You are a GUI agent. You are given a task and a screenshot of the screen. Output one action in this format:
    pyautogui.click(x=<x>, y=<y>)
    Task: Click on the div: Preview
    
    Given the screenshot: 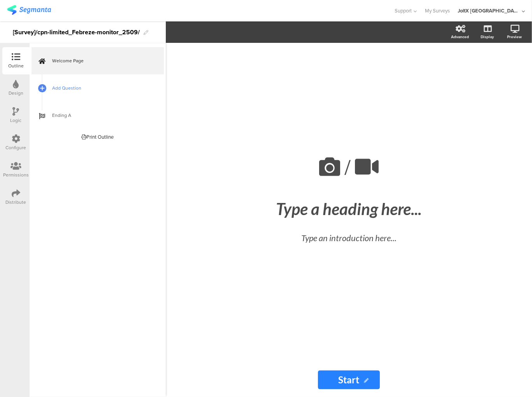 What is the action you would take?
    pyautogui.click(x=515, y=36)
    